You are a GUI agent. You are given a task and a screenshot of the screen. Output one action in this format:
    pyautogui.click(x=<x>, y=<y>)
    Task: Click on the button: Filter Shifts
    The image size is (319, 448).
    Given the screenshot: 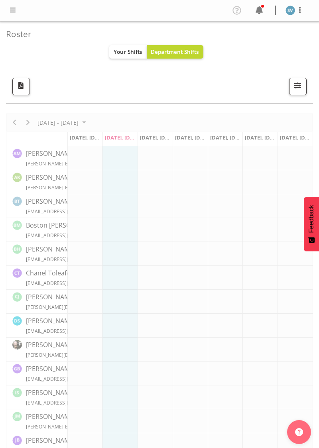 What is the action you would take?
    pyautogui.click(x=298, y=87)
    